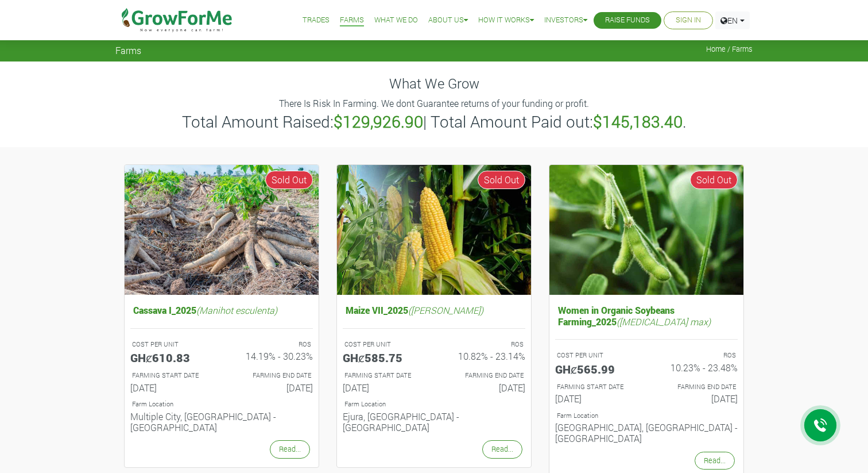 Image resolution: width=868 pixels, height=473 pixels. Describe the element at coordinates (434, 122) in the screenshot. I see `h3: Total Amount Raised: | Total Amount Paid out: .` at that location.